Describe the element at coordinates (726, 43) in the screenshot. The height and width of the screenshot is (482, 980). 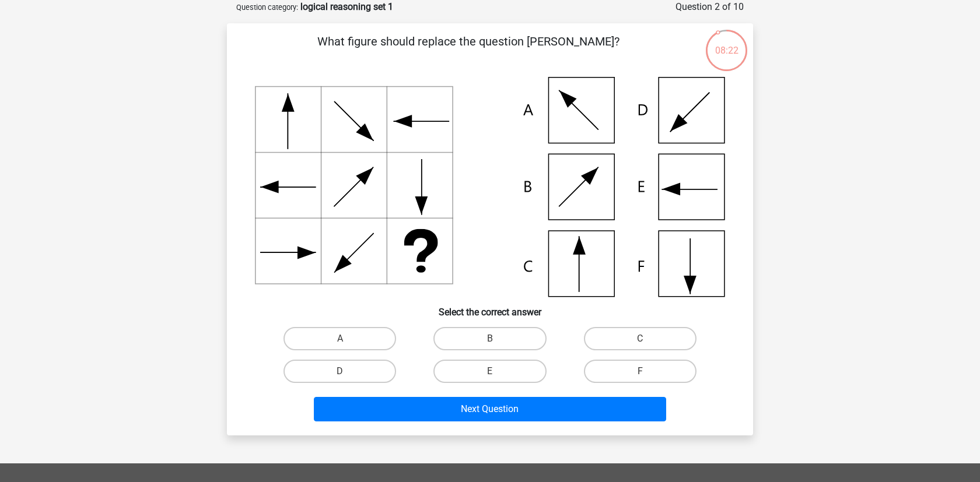
I see `div: 08:22` at that location.